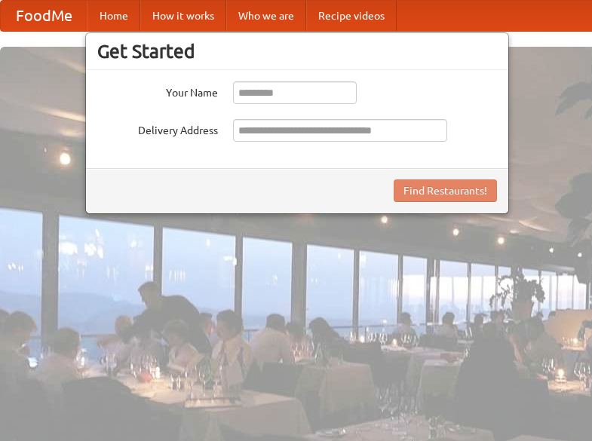 This screenshot has height=441, width=592. I want to click on a: Recipe videos, so click(351, 16).